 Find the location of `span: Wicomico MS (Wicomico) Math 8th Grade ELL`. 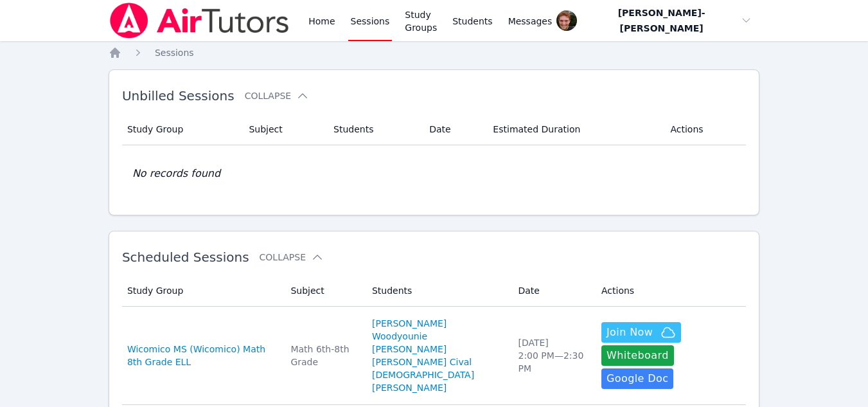

span: Wicomico MS (Wicomico) Math 8th Grade ELL is located at coordinates (201, 356).